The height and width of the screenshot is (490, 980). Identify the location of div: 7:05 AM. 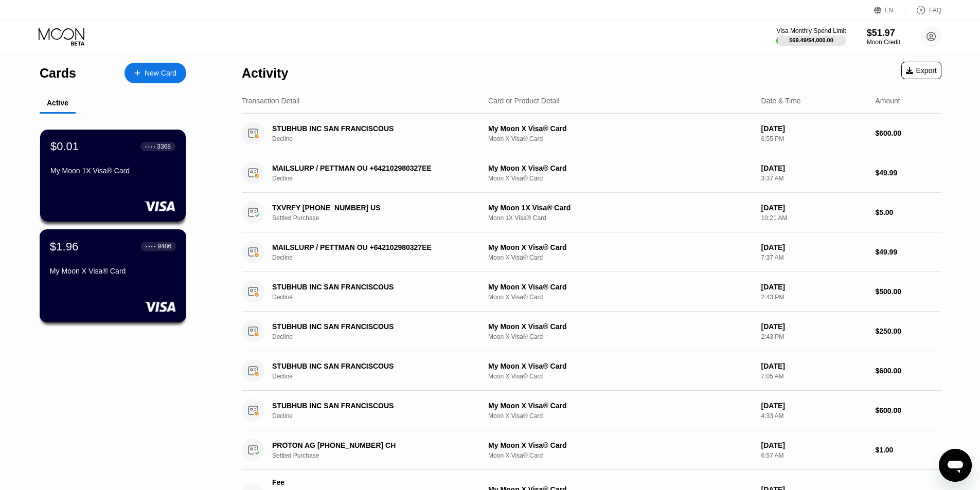
(815, 377).